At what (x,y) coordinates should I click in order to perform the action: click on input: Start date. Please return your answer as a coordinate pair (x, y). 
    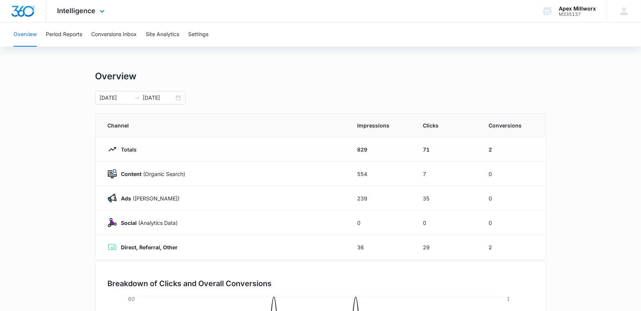
    Looking at the image, I should click on (115, 98).